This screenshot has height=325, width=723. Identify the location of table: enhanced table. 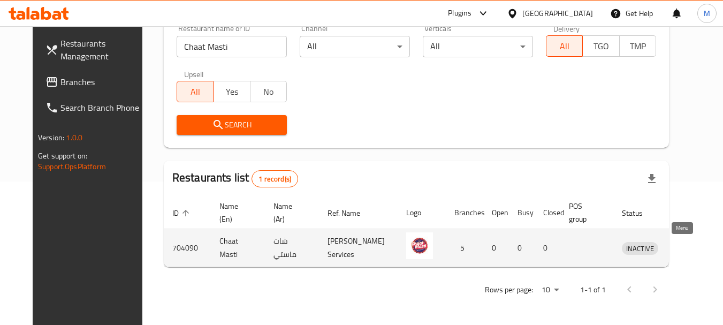
(435, 232).